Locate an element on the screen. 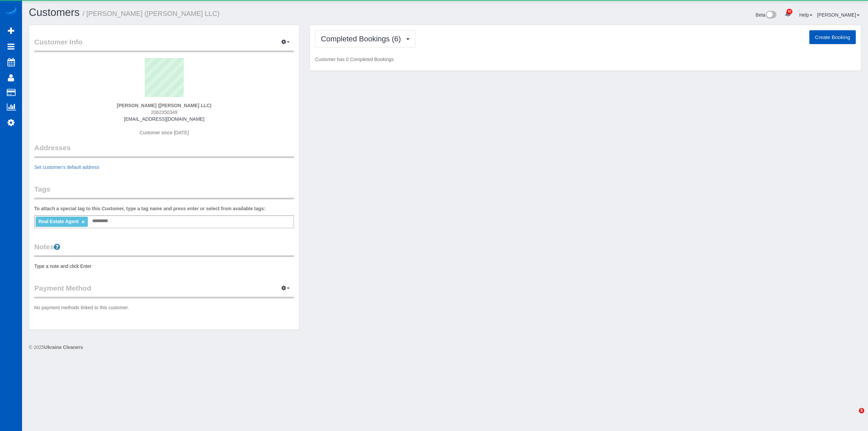 The width and height of the screenshot is (868, 431). img: New interface is located at coordinates (771, 15).